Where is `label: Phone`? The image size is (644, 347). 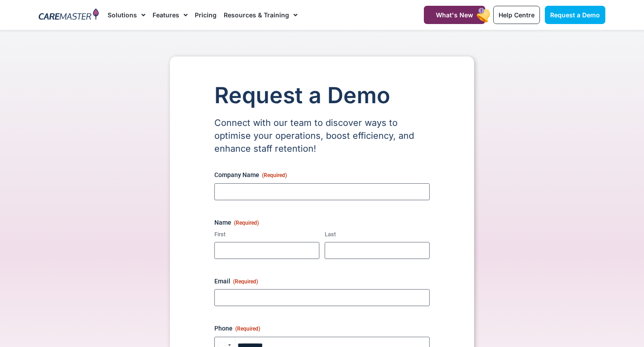 label: Phone is located at coordinates (322, 329).